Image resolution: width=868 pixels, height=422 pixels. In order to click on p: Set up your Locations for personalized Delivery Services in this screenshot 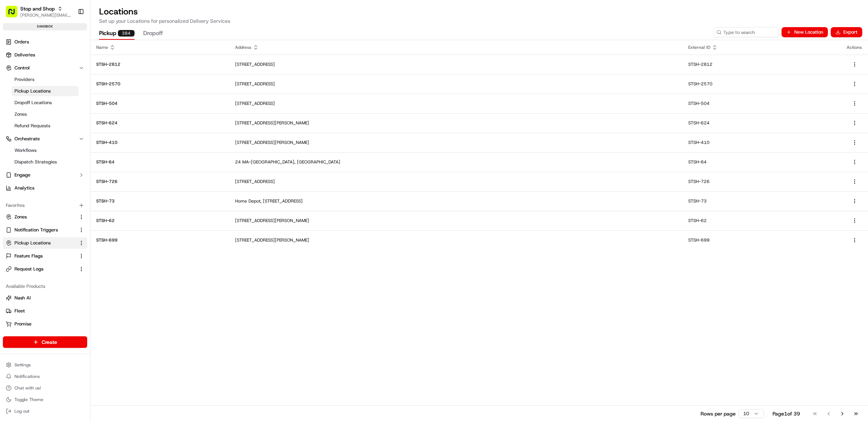, I will do `click(479, 21)`.